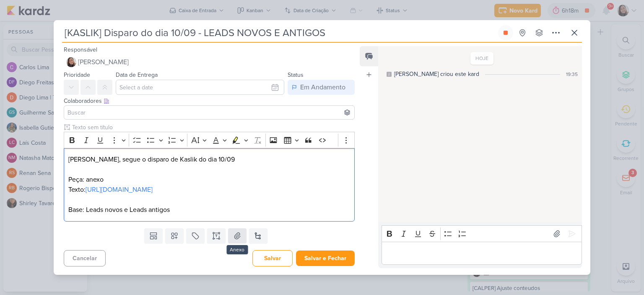  What do you see at coordinates (237, 249) in the screenshot?
I see `div: Anexo` at bounding box center [237, 249].